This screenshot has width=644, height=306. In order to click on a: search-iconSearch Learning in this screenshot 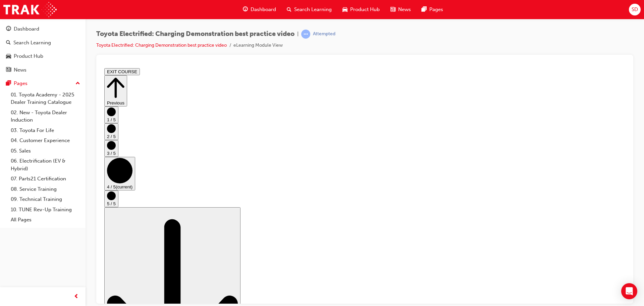, I will do `click(309, 9)`.